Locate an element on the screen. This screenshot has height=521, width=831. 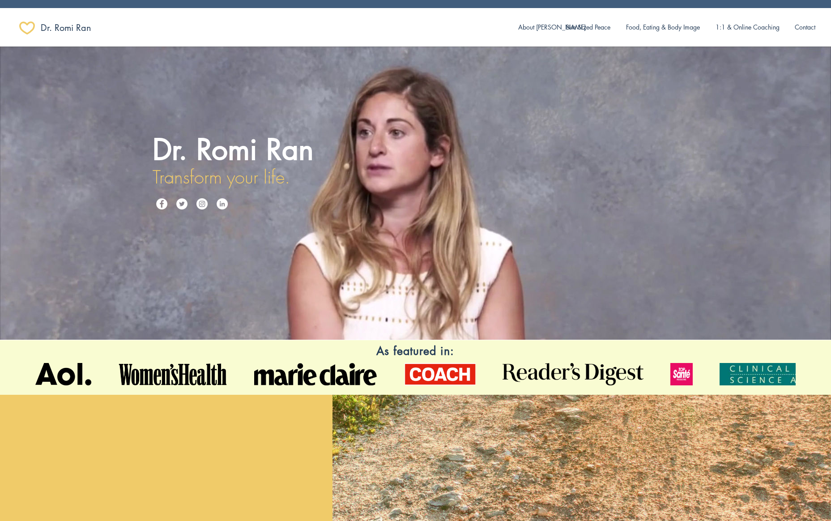
a: 1:1 & Online Coaching is located at coordinates (747, 27).